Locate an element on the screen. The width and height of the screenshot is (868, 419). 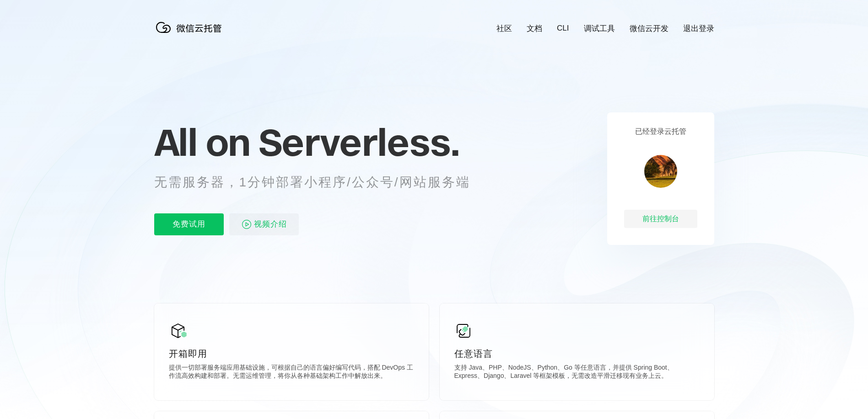
p: 开箱即用 is located at coordinates (291, 354).